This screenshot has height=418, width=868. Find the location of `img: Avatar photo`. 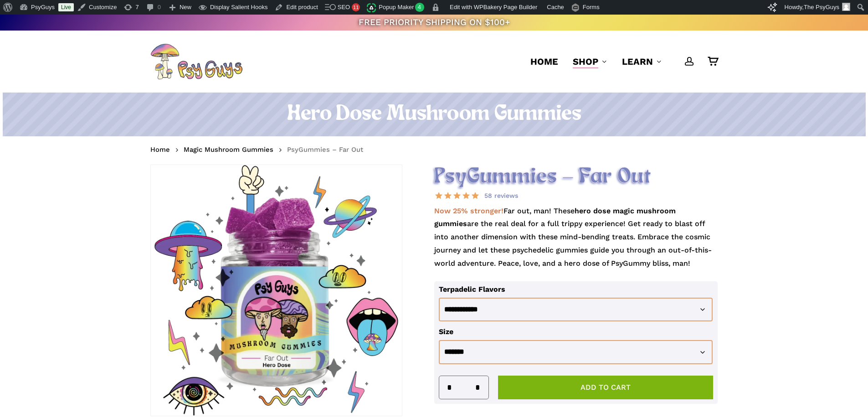

img: Avatar photo is located at coordinates (846, 7).